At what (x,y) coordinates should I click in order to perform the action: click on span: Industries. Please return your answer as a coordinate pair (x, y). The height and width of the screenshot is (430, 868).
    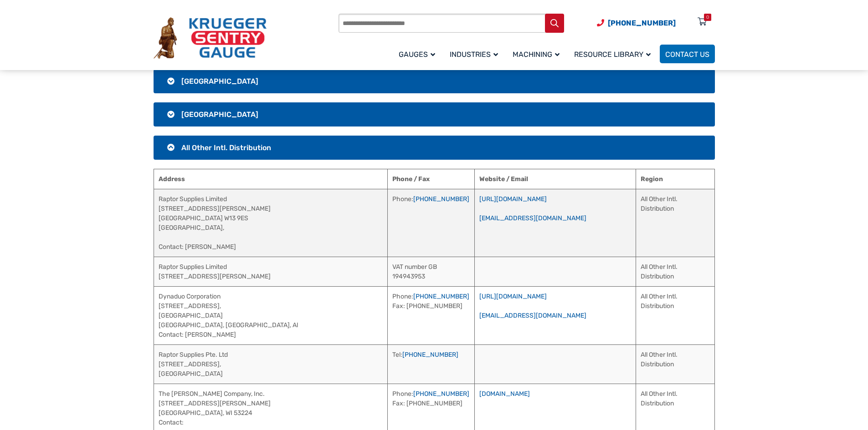
    Looking at the image, I should click on (474, 54).